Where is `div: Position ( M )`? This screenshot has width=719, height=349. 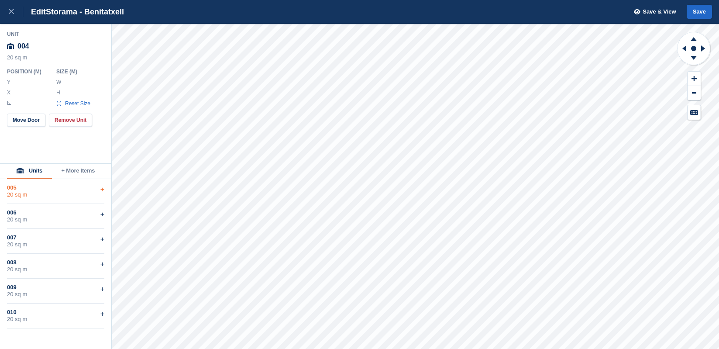 div: Position ( M ) is located at coordinates (28, 72).